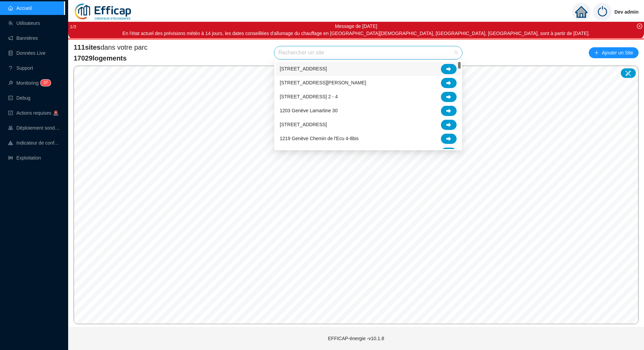  Describe the element at coordinates (87, 47) in the screenshot. I see `span: 111 sites` at that location.